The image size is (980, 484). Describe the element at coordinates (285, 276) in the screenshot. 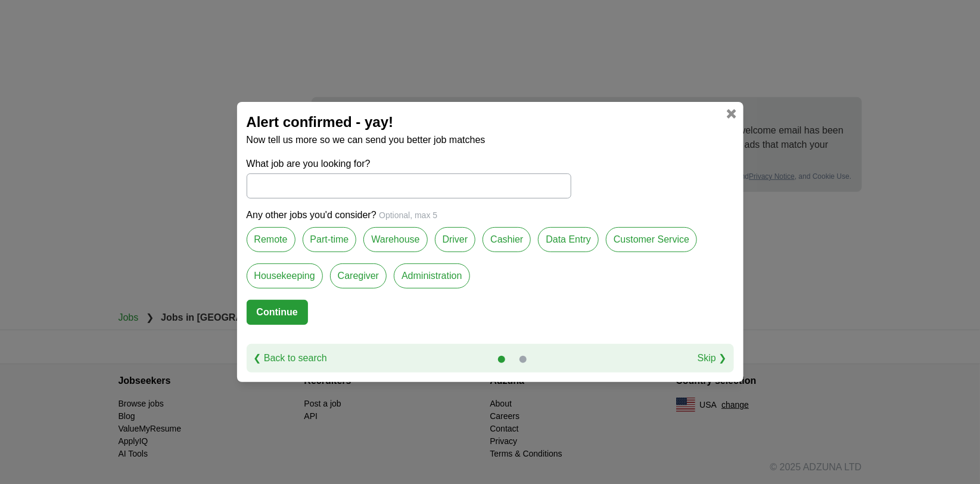

I see `label: Housekeeping` at that location.